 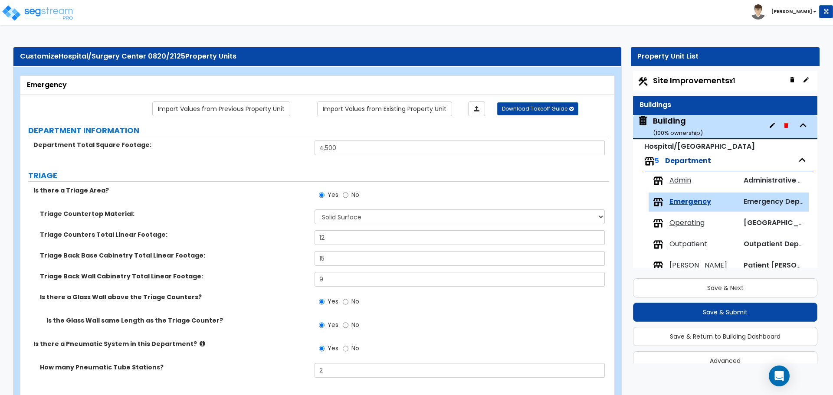 I want to click on div: Emergency, so click(x=317, y=85).